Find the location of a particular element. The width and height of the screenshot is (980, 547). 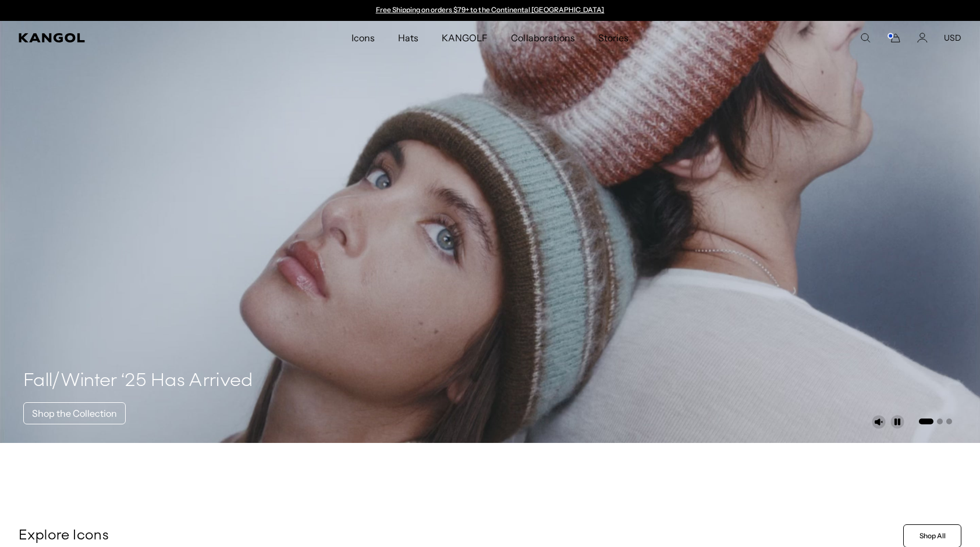

a: KANGOLF is located at coordinates (464, 38).